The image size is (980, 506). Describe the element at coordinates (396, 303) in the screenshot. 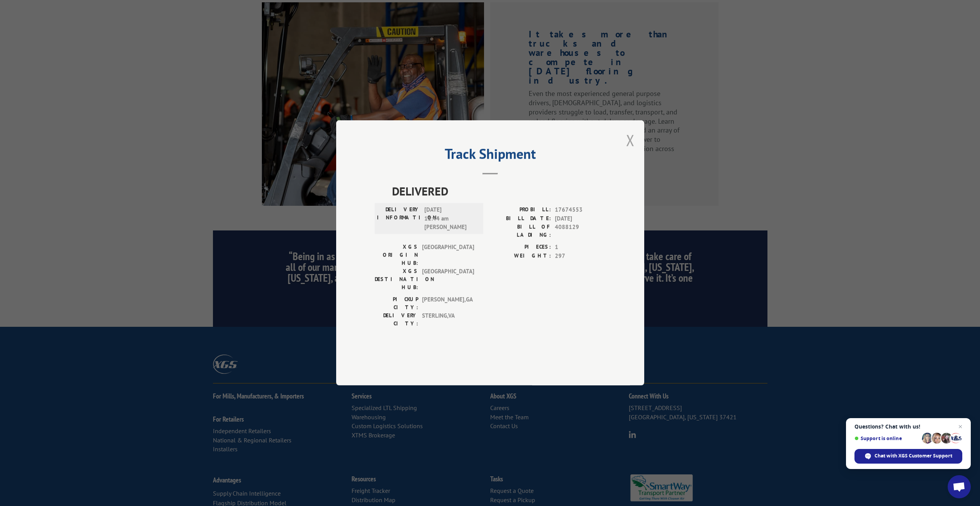

I see `label: PICKUP CITY:` at that location.